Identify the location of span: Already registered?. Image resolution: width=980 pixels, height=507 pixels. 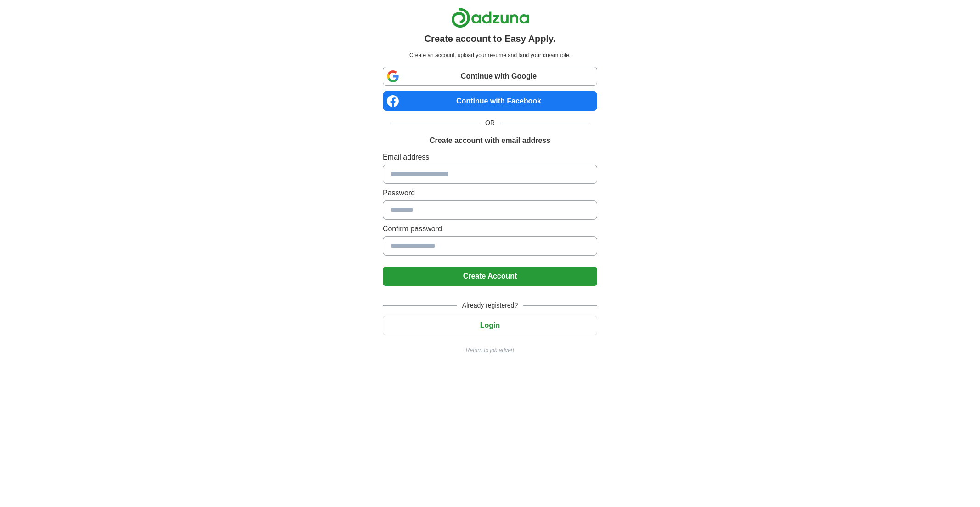
(489, 305).